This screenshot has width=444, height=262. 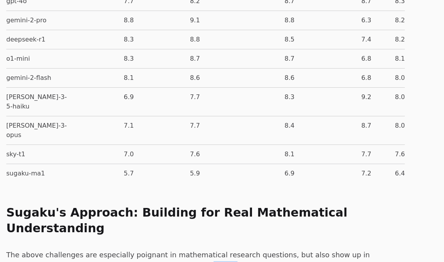 I want to click on td: 7.0, so click(x=107, y=154).